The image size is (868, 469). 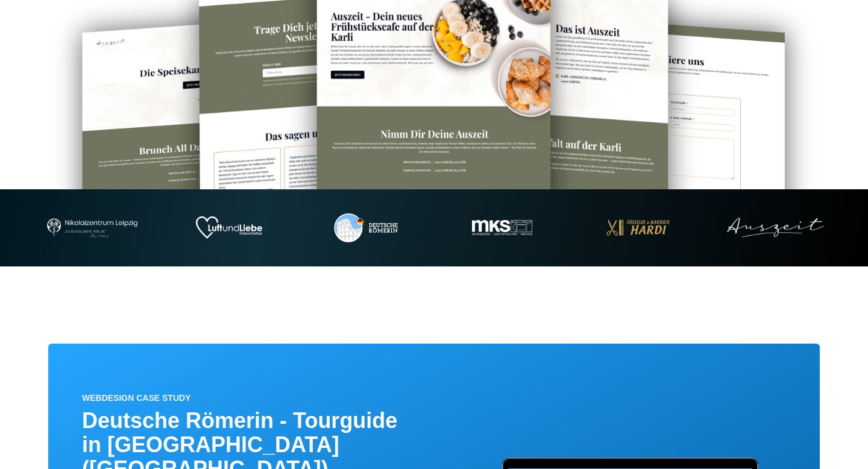 I want to click on img: Auszeit Leipzig, so click(x=775, y=227).